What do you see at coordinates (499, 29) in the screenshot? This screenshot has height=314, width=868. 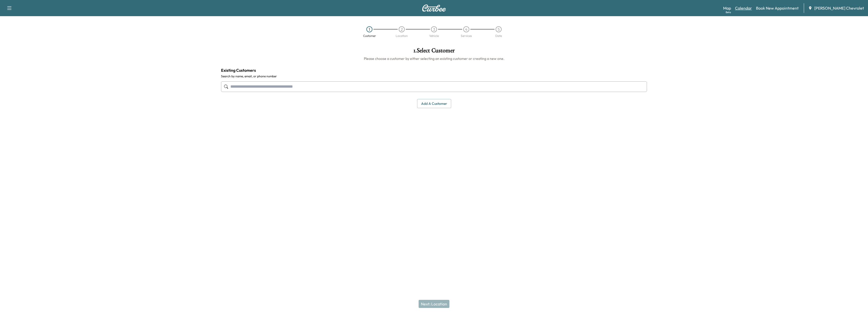 I see `div: 5` at bounding box center [499, 29].